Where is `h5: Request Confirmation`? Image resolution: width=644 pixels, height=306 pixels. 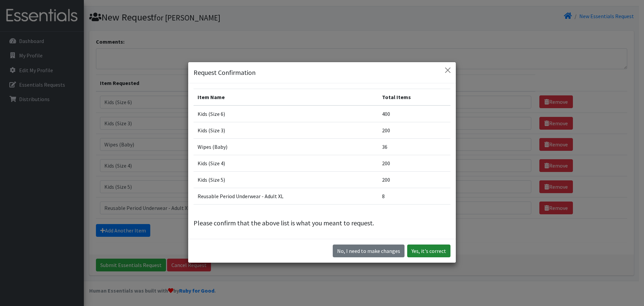 h5: Request Confirmation is located at coordinates (225, 72).